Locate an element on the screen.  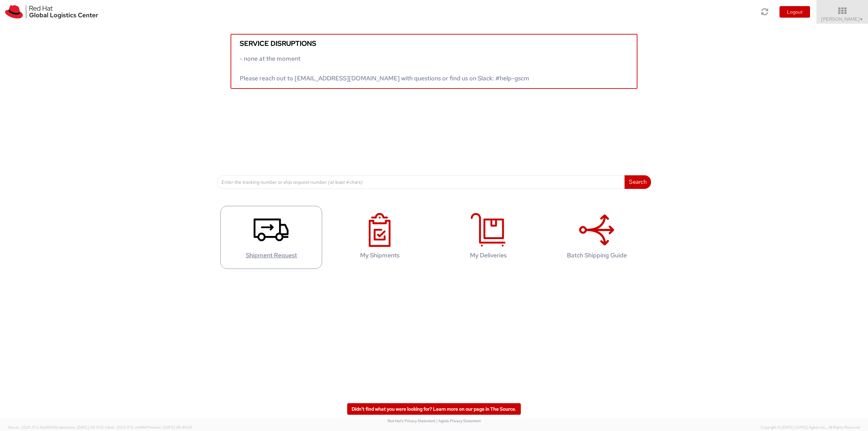
img: rh-logistics-00dfa346123c4ec078e1.svg is located at coordinates (52, 12).